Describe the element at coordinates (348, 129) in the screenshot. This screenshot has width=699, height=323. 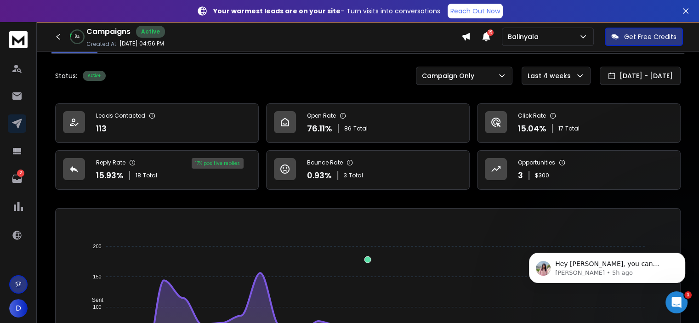
I see `span: 86` at that location.